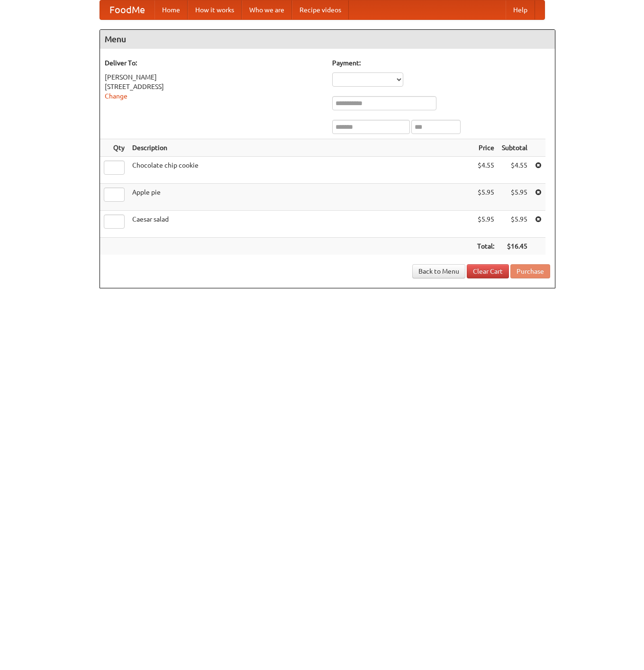  Describe the element at coordinates (213, 63) in the screenshot. I see `h5: Deliver To:` at that location.